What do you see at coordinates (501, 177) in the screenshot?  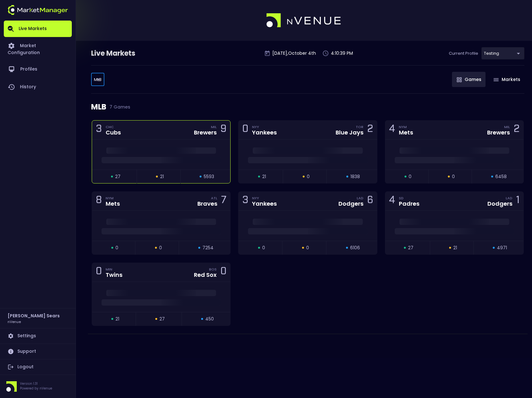 I see `span: 6458` at bounding box center [501, 177].